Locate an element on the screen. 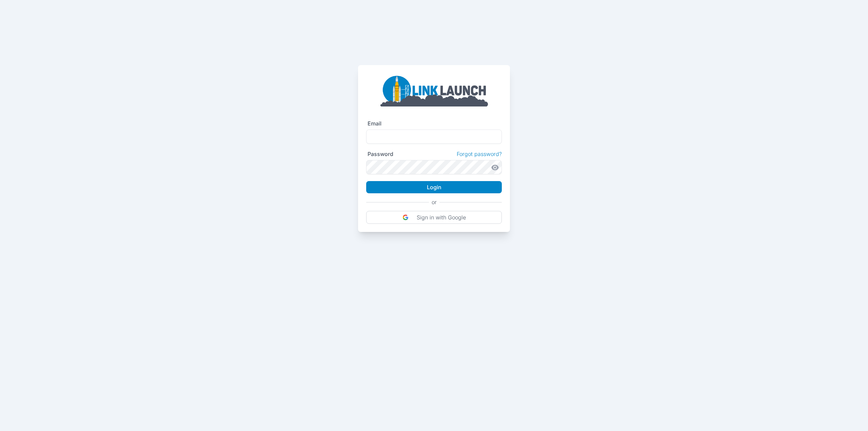 The height and width of the screenshot is (431, 868). label: Email is located at coordinates (374, 123).